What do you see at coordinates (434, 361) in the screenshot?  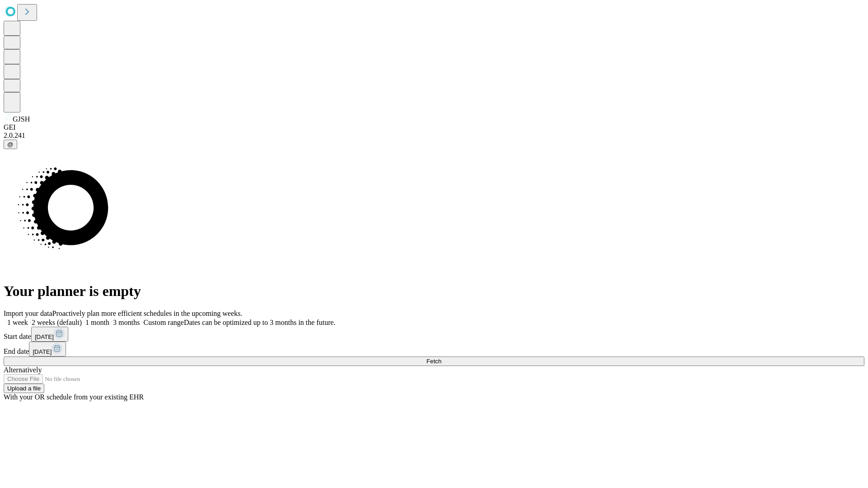 I see `button: Fetch` at bounding box center [434, 361].